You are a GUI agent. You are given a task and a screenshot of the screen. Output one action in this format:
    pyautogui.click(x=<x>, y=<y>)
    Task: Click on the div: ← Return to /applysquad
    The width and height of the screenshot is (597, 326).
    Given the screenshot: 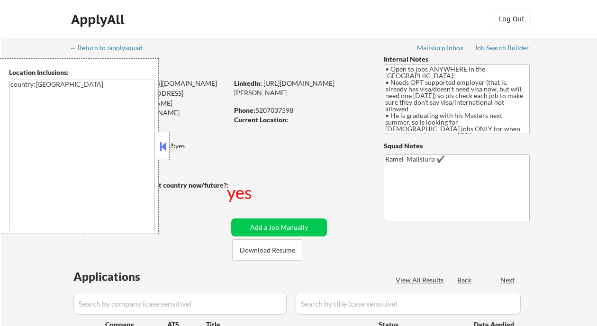 What is the action you would take?
    pyautogui.click(x=110, y=48)
    